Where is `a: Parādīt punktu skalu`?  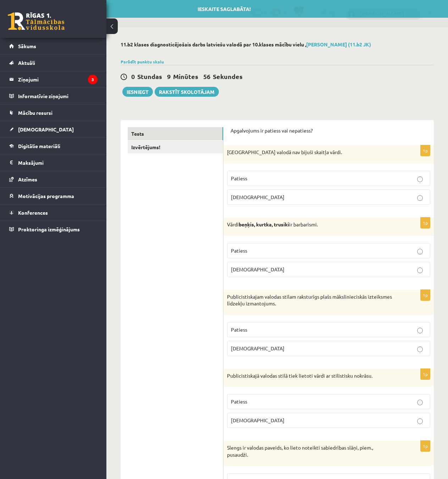
a: Parādīt punktu skalu is located at coordinates (142, 62).